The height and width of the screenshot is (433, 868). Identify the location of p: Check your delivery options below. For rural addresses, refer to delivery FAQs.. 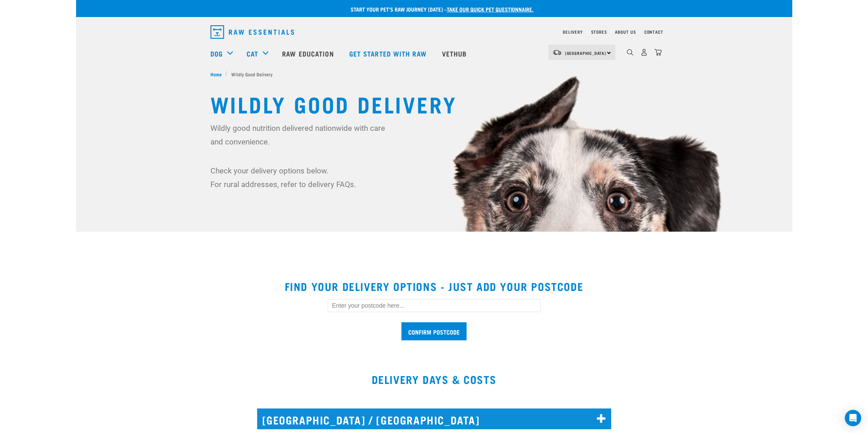
(300, 178).